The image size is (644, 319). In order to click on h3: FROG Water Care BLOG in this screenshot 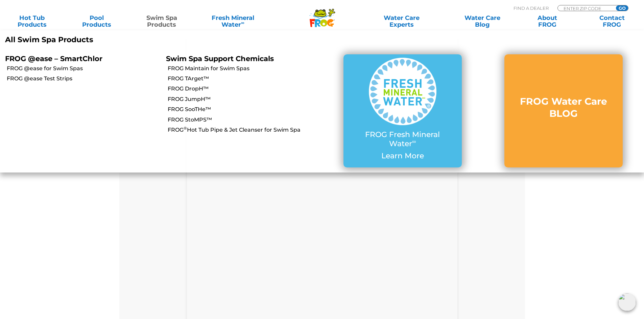, I will do `click(563, 107)`.